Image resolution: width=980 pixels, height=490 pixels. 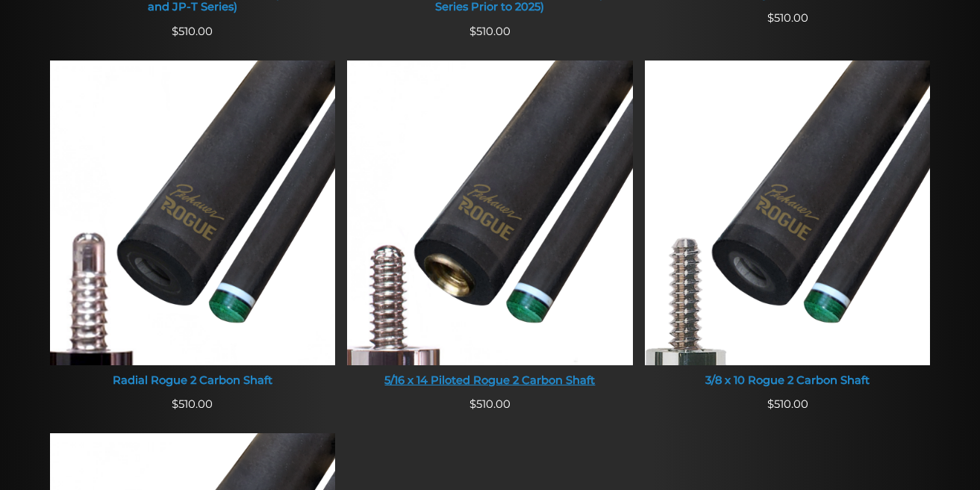 I want to click on a: Radial Rogue 2 Carbon Shaft Radial Rogue 2 Carbon Shaft, so click(x=192, y=227).